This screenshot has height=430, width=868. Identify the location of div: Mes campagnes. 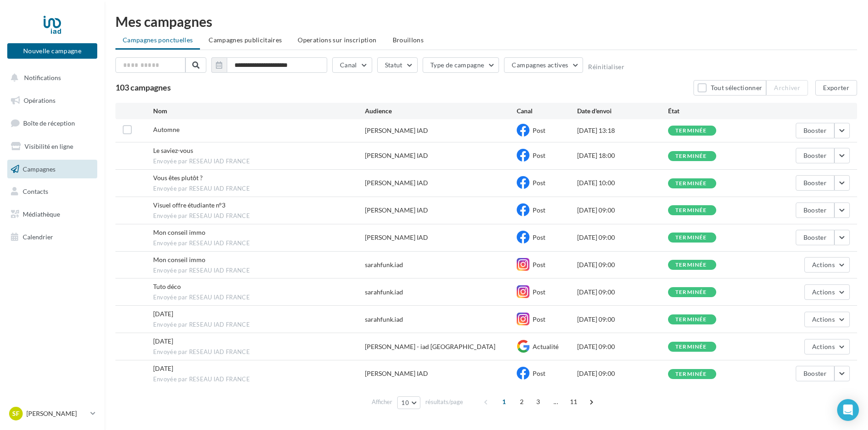
(486, 21).